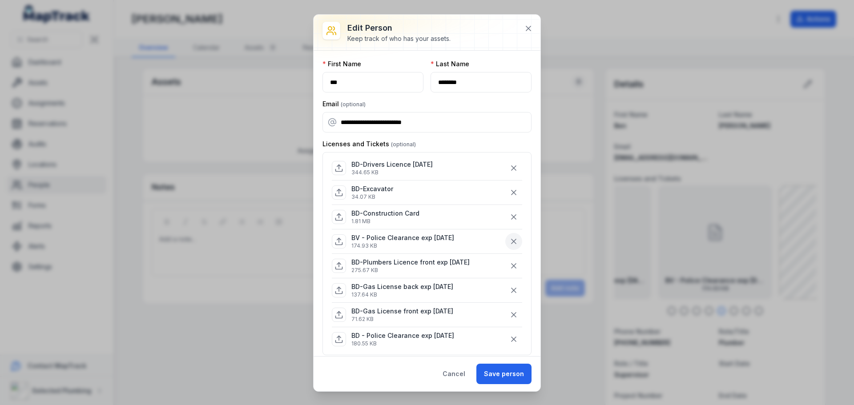 Image resolution: width=854 pixels, height=405 pixels. Describe the element at coordinates (385, 213) in the screenshot. I see `p: BD-Construction Card` at that location.